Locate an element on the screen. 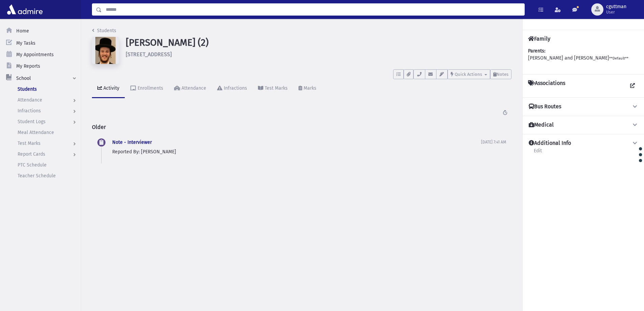 The height and width of the screenshot is (311, 644). span: Attendance is located at coordinates (30, 100).